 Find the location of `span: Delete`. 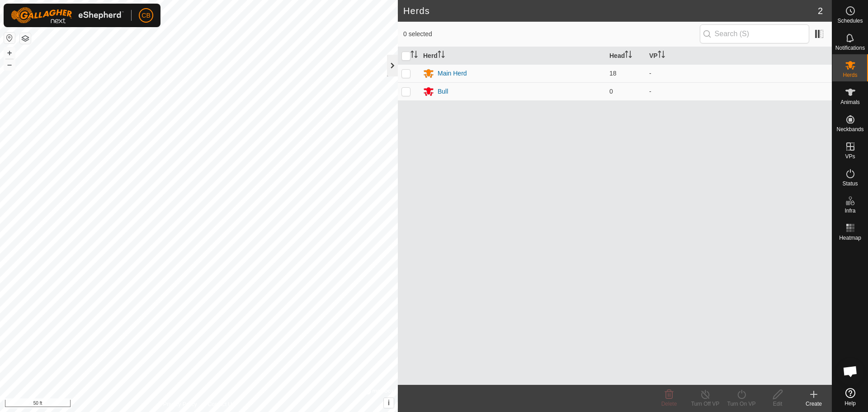

span: Delete is located at coordinates (669, 403).